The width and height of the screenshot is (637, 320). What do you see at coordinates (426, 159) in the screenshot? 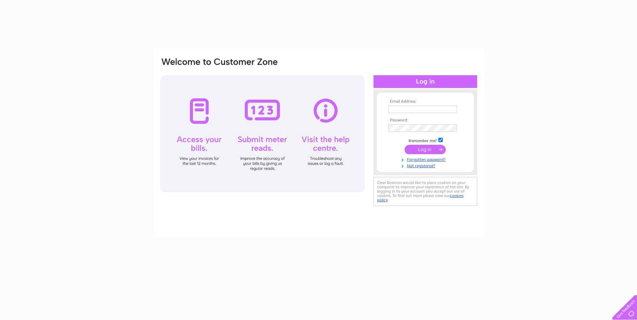
I see `a: Forgotten password?` at bounding box center [426, 159].